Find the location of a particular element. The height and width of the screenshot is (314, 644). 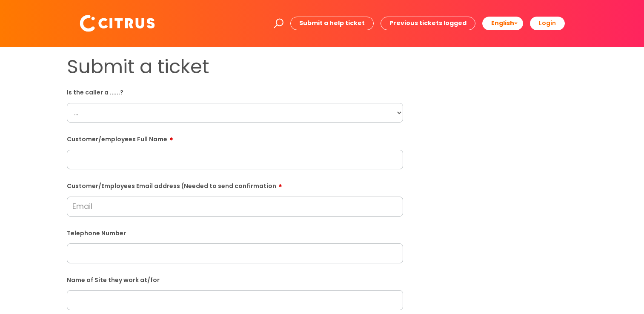

input: Email is located at coordinates (235, 206).